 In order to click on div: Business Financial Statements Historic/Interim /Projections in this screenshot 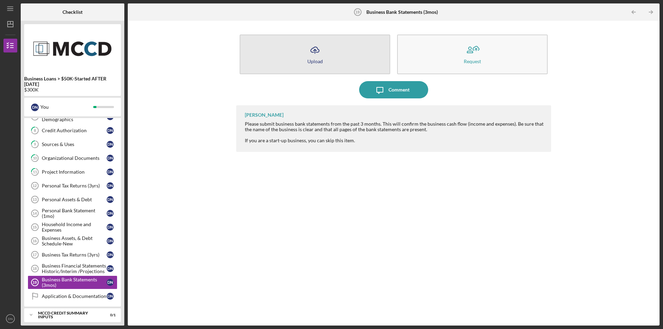, I will do `click(74, 268)`.